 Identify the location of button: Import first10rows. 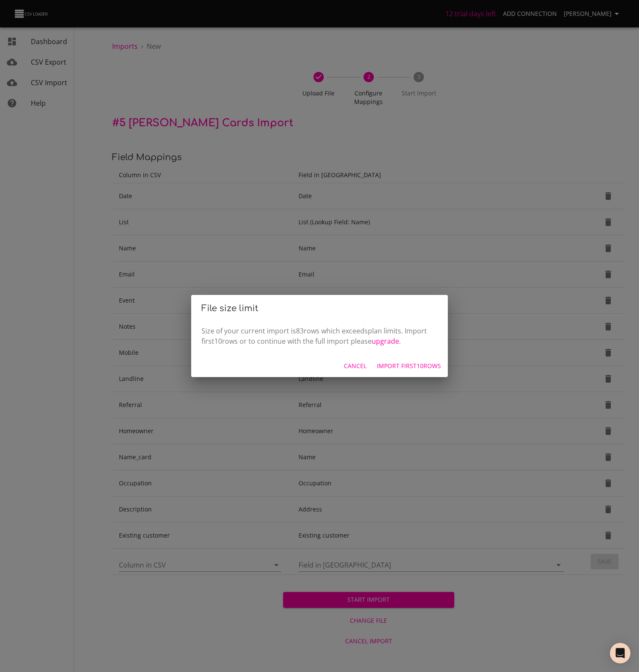
(409, 366).